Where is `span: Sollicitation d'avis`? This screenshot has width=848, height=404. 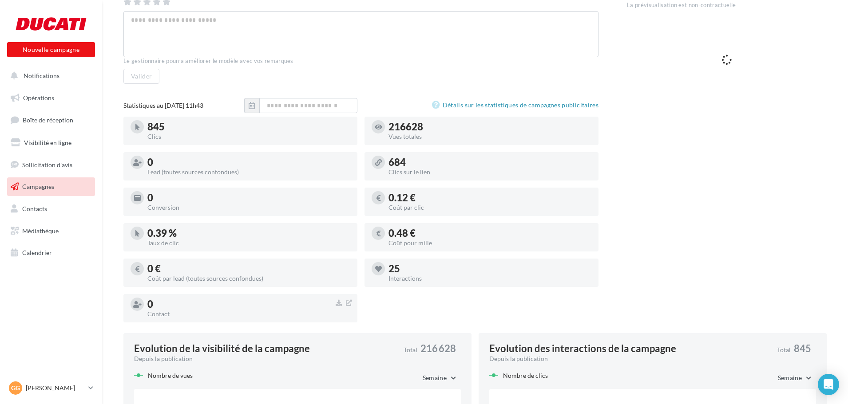 span: Sollicitation d'avis is located at coordinates (47, 164).